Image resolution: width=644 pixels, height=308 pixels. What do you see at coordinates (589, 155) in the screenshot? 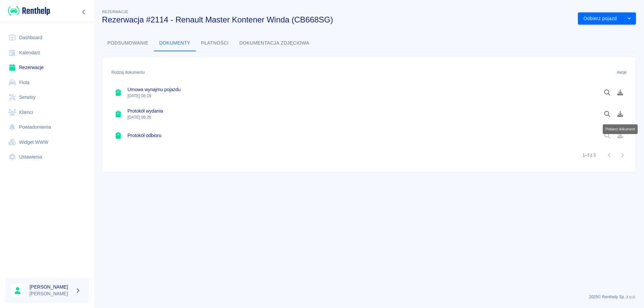
I see `p: 1–3 z 3` at bounding box center [589, 155].